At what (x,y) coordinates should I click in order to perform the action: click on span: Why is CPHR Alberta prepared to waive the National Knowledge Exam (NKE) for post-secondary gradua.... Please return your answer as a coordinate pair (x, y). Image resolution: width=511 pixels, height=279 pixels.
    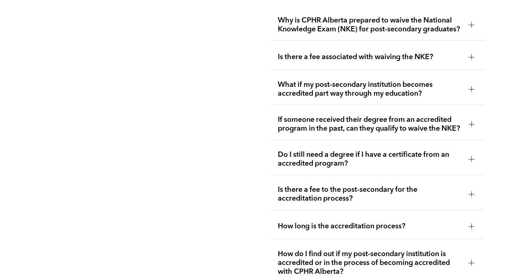
    Looking at the image, I should click on (370, 25).